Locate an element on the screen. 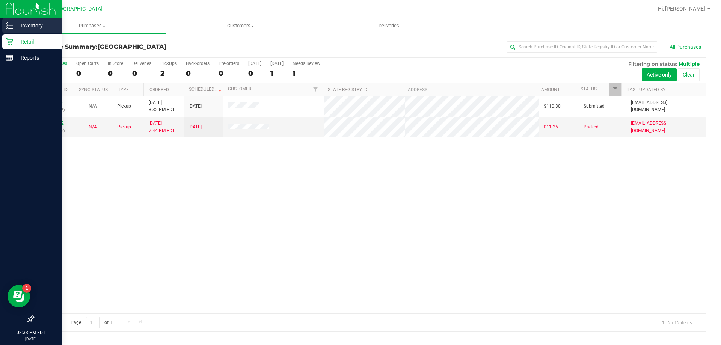  span: Packed is located at coordinates (591, 127).